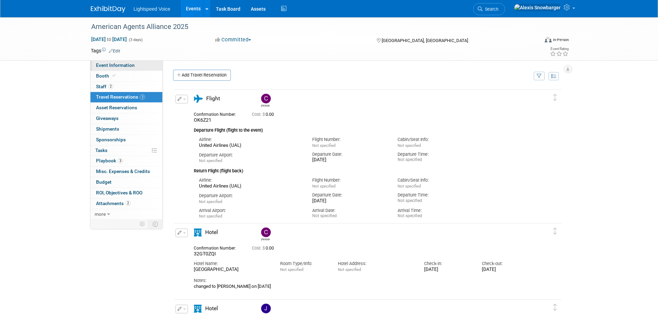  Describe the element at coordinates (361, 169) in the screenshot. I see `div: Return Flight (flight back)` at that location.